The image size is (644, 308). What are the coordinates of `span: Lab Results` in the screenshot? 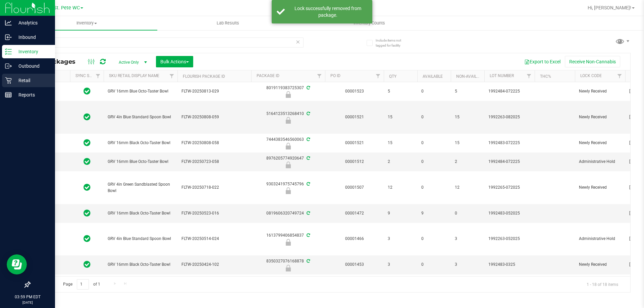 It's located at (228, 23).